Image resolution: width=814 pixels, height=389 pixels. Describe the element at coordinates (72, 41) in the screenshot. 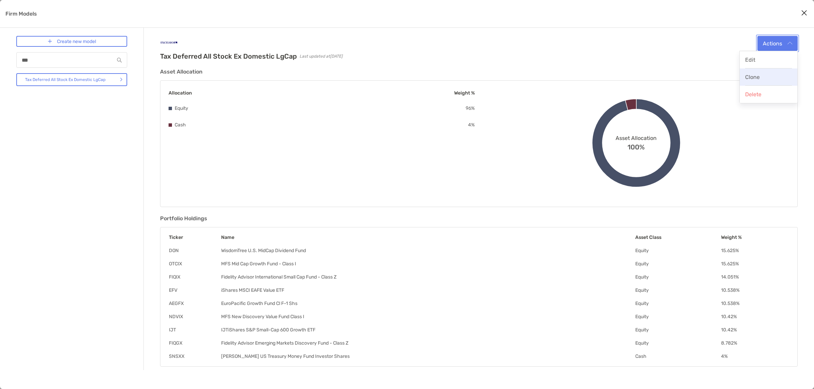

I see `a: Create new model` at that location.